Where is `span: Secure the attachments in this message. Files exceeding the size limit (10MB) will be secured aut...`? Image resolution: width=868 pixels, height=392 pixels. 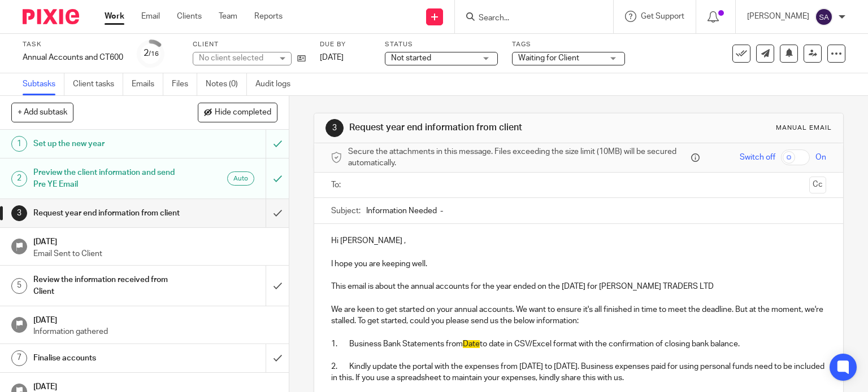
span: Secure the attachments in this message. Files exceeding the size limit (10MB) will be secured aut... is located at coordinates (518, 157).